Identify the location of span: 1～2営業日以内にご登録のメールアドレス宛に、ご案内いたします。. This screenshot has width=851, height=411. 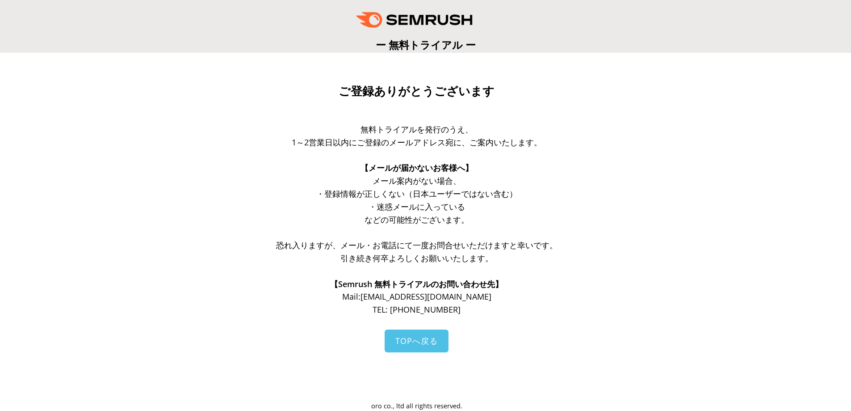
(417, 142).